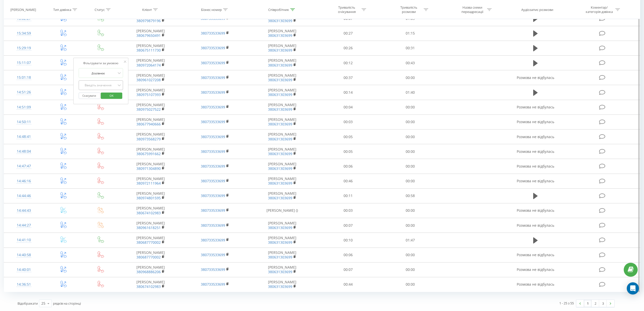  I want to click on a: 380968886206, so click(148, 271).